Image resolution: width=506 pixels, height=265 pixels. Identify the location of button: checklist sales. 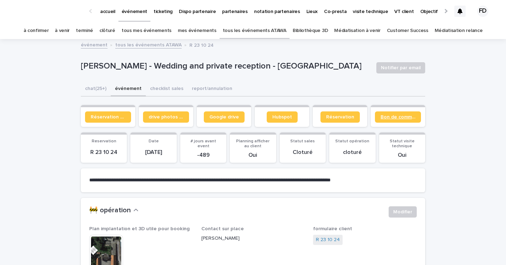
(167, 89).